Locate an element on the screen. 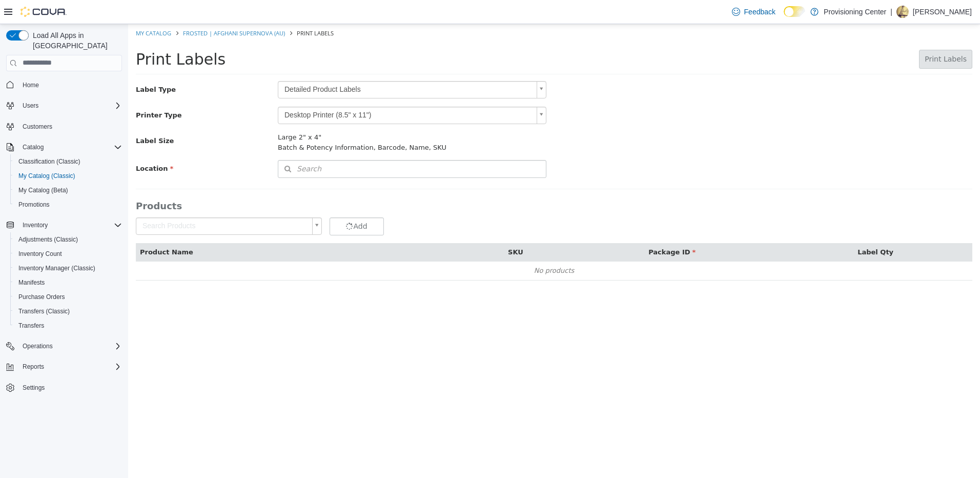 This screenshot has width=980, height=478. span: My Catalog (Beta) is located at coordinates (43, 190).